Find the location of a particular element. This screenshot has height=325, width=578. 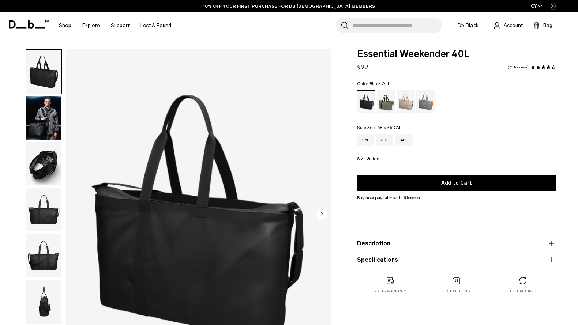

legend: Size: is located at coordinates (378, 128).